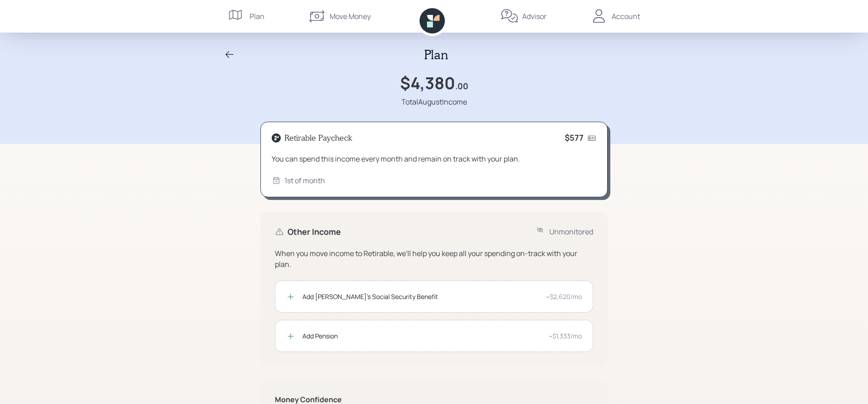  I want to click on div: Move Money, so click(350, 16).